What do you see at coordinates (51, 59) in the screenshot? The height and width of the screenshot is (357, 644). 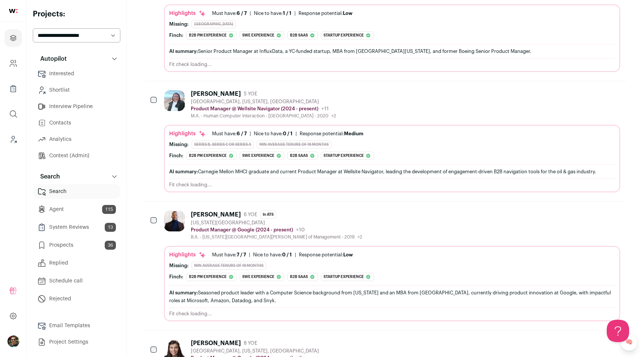 I see `p: Autopilot` at bounding box center [51, 59].